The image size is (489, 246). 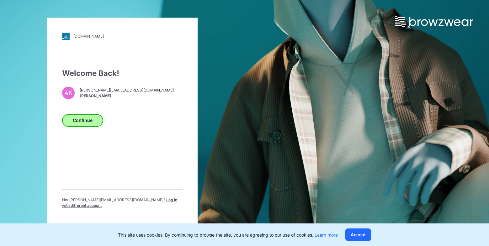 I want to click on button: Accept, so click(x=358, y=235).